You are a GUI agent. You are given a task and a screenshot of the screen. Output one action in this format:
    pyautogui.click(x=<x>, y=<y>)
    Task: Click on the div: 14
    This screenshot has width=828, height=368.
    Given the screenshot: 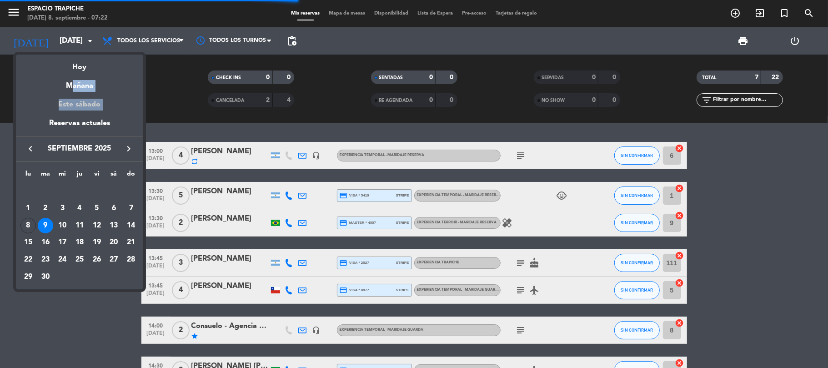 What is the action you would take?
    pyautogui.click(x=131, y=225)
    